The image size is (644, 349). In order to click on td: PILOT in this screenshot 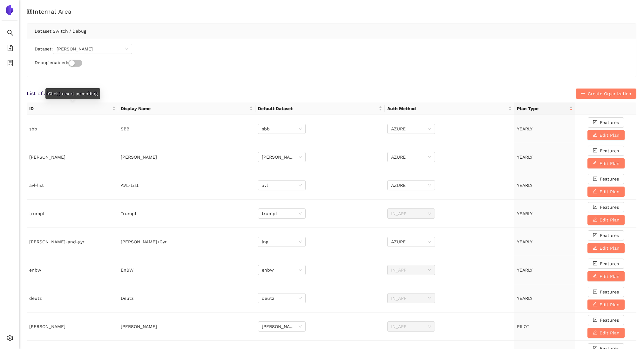, I will do `click(545, 326)`.